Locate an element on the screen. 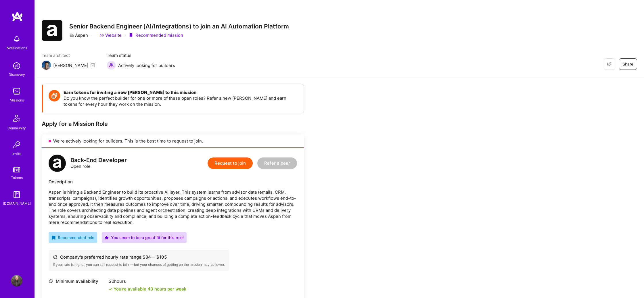 The height and width of the screenshot is (298, 644). div: Open role is located at coordinates (99, 163).